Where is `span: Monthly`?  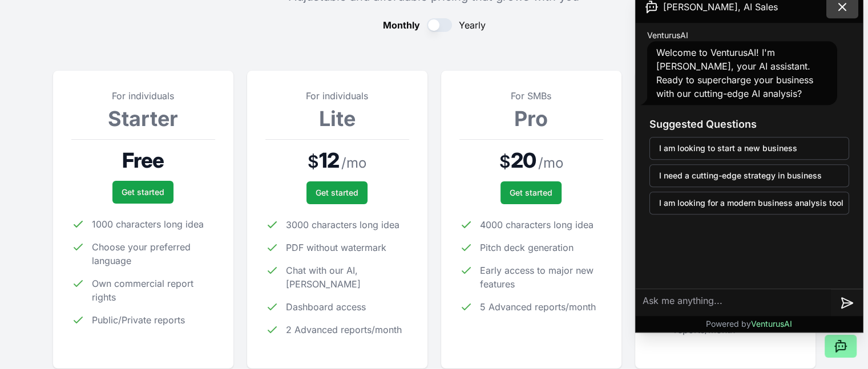
span: Monthly is located at coordinates (401, 25).